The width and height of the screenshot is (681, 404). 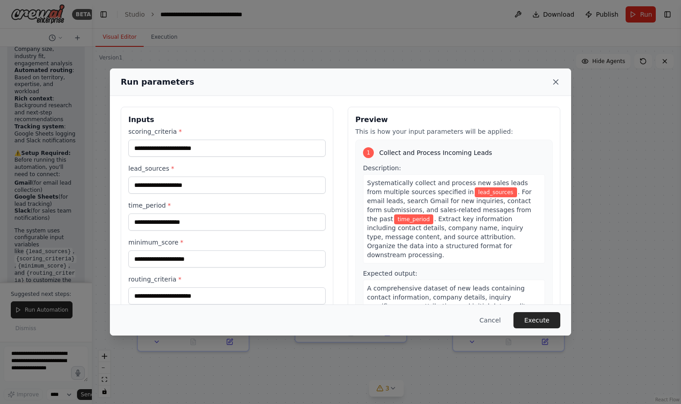 I want to click on h2: Run parameters, so click(x=157, y=82).